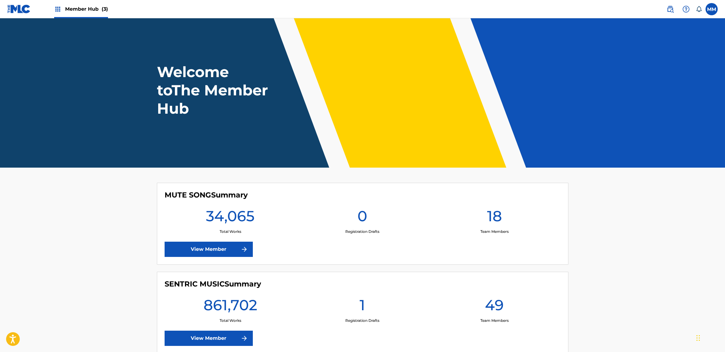  What do you see at coordinates (213, 284) in the screenshot?
I see `h4: SENTRIC MUSIC` at bounding box center [213, 284].